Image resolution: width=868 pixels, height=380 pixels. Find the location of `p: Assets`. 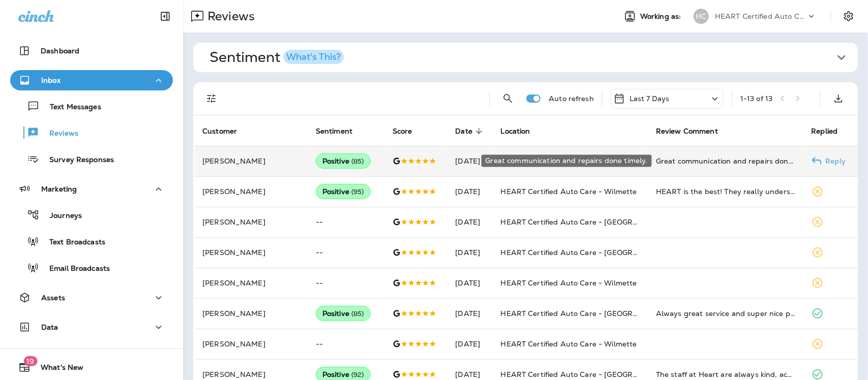

p: Assets is located at coordinates (53, 297).